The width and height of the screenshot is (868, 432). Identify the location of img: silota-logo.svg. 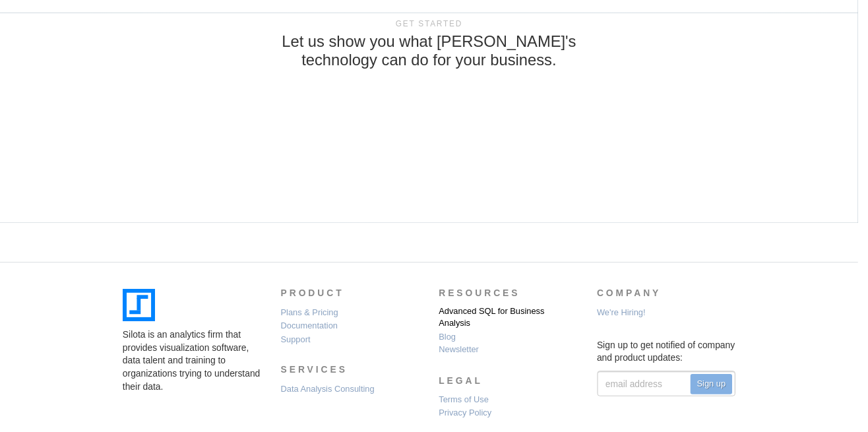
(140, 308).